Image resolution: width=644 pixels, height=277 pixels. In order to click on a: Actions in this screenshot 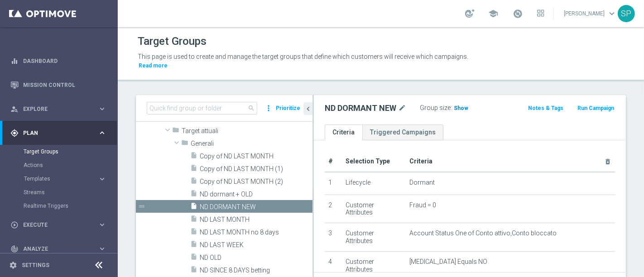, I will do `click(59, 165)`.